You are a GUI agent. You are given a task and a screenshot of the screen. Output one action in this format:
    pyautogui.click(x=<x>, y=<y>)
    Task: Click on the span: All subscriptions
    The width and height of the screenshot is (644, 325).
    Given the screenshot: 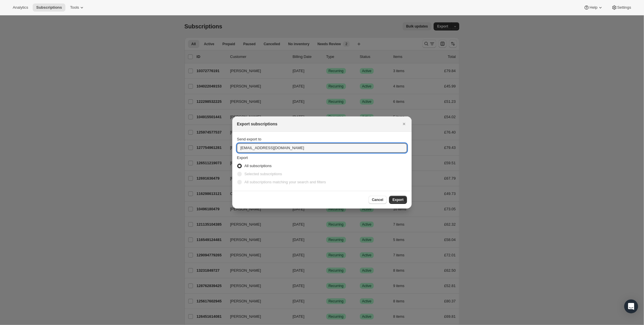 What is the action you would take?
    pyautogui.click(x=258, y=166)
    